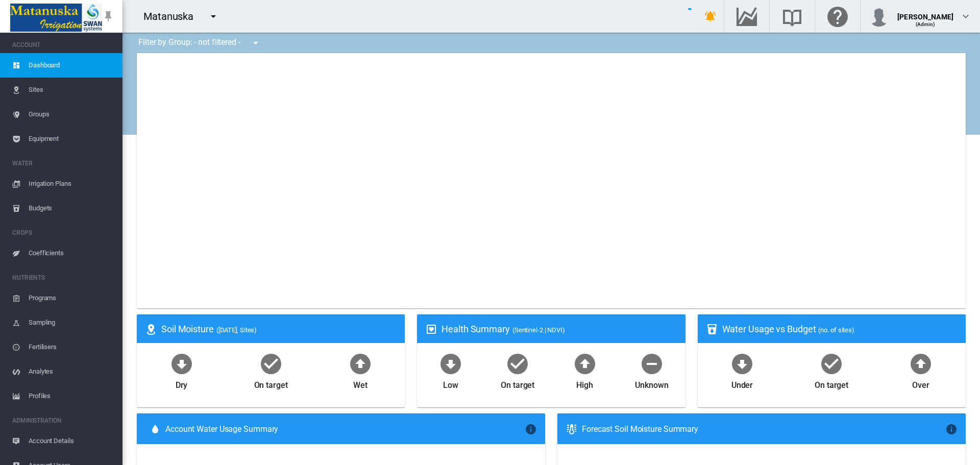 This screenshot has width=980, height=465. I want to click on span: WATER, so click(63, 164).